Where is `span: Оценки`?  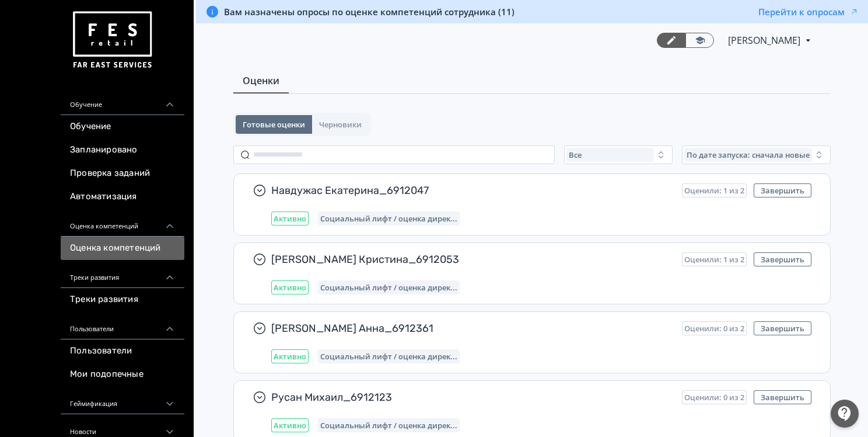
span: Оценки is located at coordinates (261, 80).